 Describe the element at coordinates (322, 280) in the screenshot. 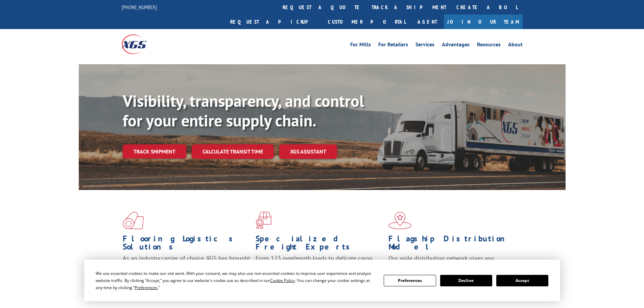

I see `div: Cookie Consent Prompt` at that location.